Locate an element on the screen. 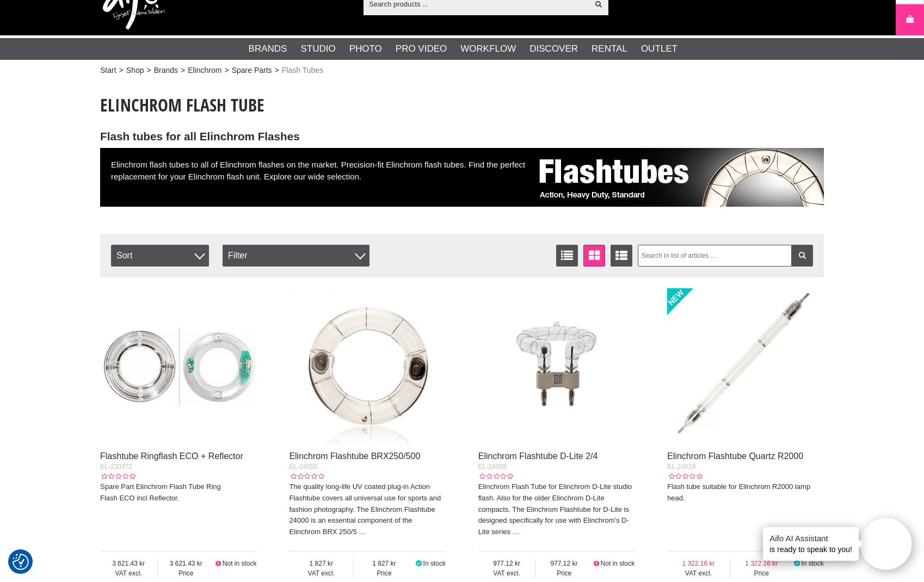  span: Flash Tubes is located at coordinates (303, 70).